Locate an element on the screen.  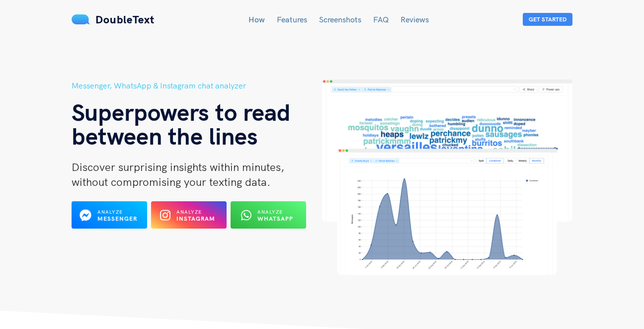
button: Get Started is located at coordinates (548, 19).